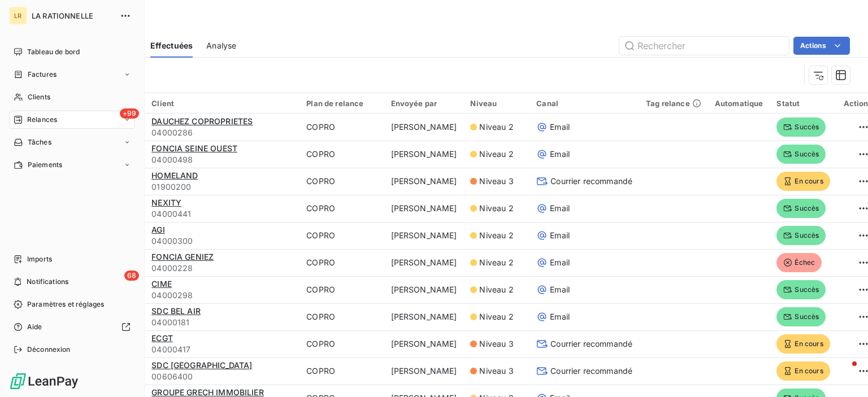 The image size is (868, 397). I want to click on span: Paramètres et réglages, so click(65, 305).